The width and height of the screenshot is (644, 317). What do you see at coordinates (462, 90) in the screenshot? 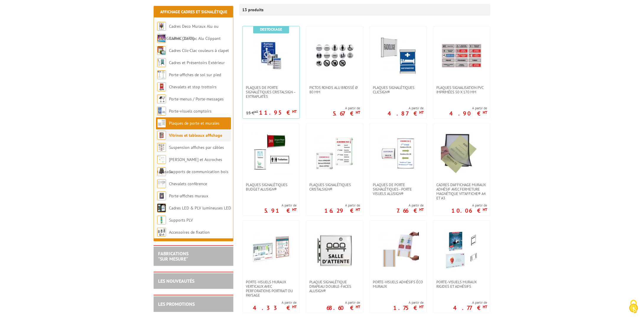
I see `span: Plaques signalisation PVC imprimées 50 x 170 mm` at bounding box center [462, 90].